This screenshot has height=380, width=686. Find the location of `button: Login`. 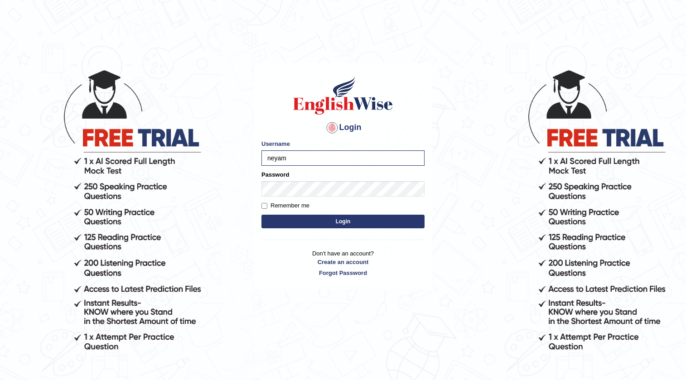

button: Login is located at coordinates (343, 222).